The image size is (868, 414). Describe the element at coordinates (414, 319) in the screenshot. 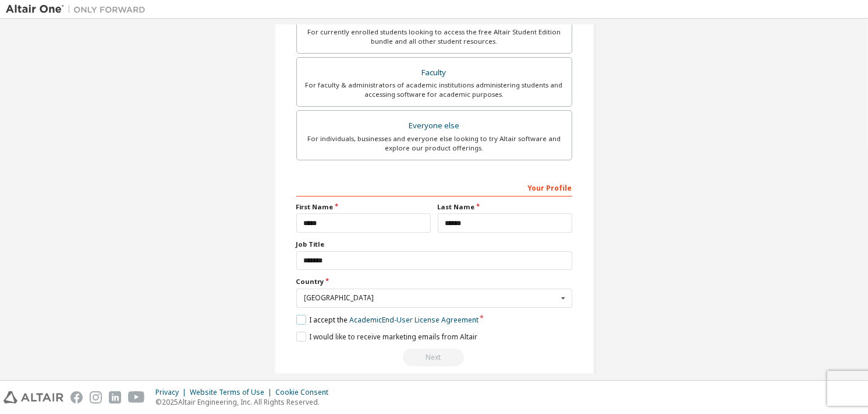

I see `a: Academic End-User License Agreement` at that location.